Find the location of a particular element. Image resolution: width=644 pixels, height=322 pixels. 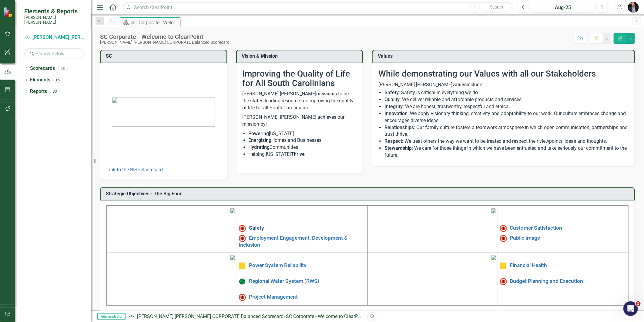

span: 1 is located at coordinates (638, 304).